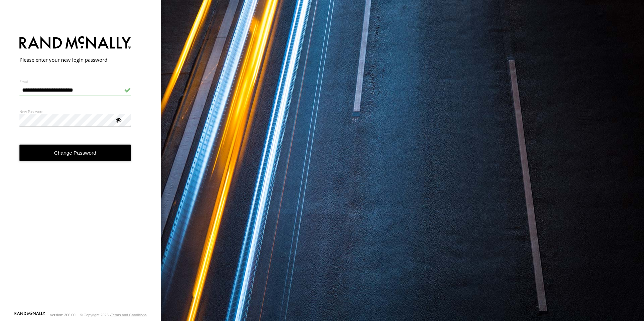 This screenshot has height=321, width=644. Describe the element at coordinates (75, 82) in the screenshot. I see `label: Email` at that location.